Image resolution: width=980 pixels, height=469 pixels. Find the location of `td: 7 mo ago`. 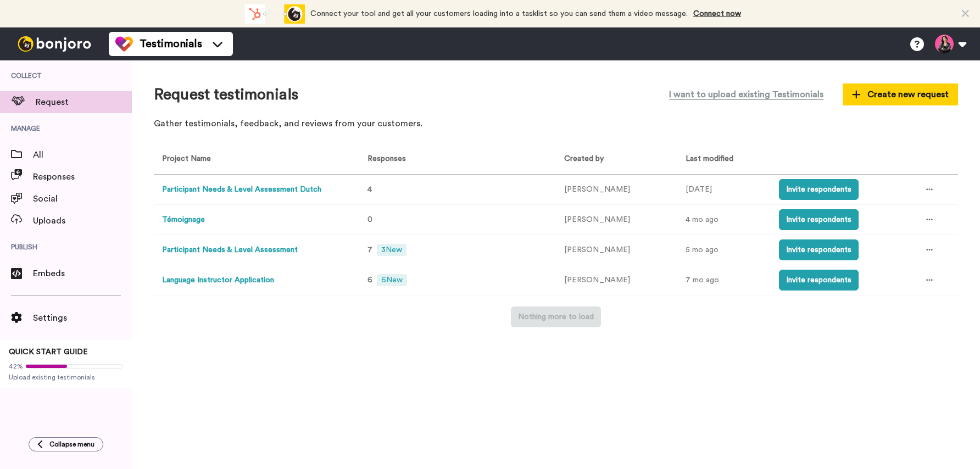

td: 7 mo ago is located at coordinates (724, 280).